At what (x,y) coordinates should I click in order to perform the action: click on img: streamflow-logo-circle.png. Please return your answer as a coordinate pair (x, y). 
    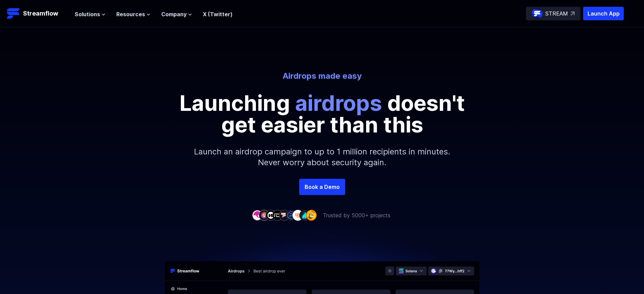
    Looking at the image, I should click on (537, 14).